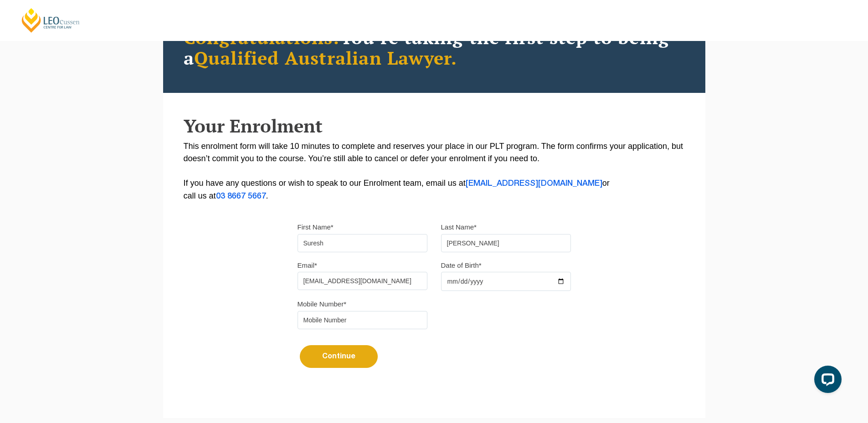 This screenshot has width=868, height=423. Describe the element at coordinates (338, 357) in the screenshot. I see `button: Continue` at that location.